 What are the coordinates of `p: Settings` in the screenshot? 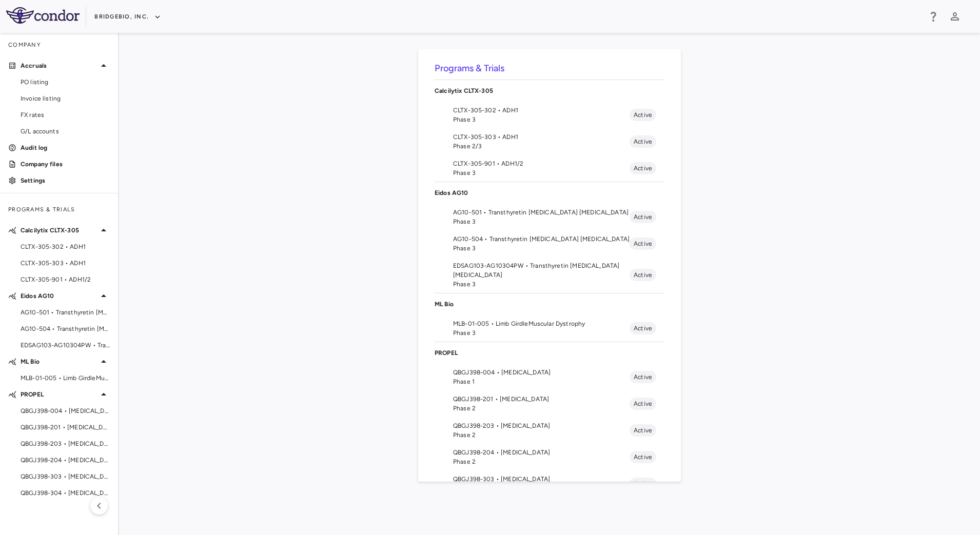 It's located at (66, 181).